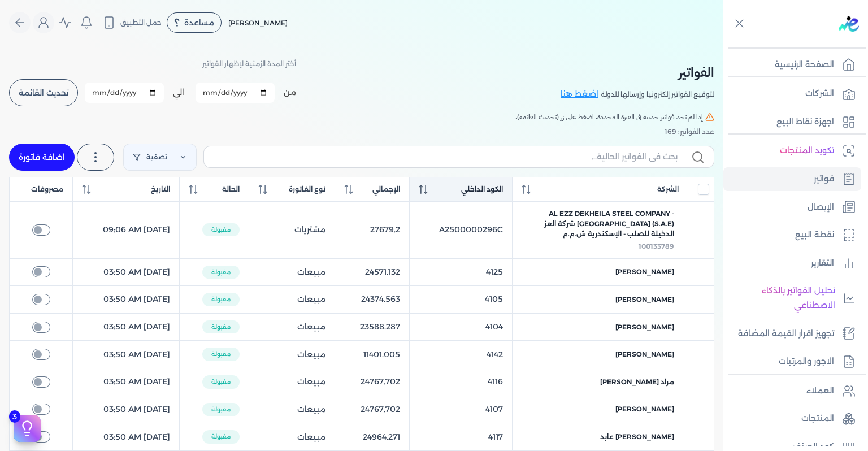  Describe the element at coordinates (792, 151) in the screenshot. I see `a: تكويد المنتجات` at that location.